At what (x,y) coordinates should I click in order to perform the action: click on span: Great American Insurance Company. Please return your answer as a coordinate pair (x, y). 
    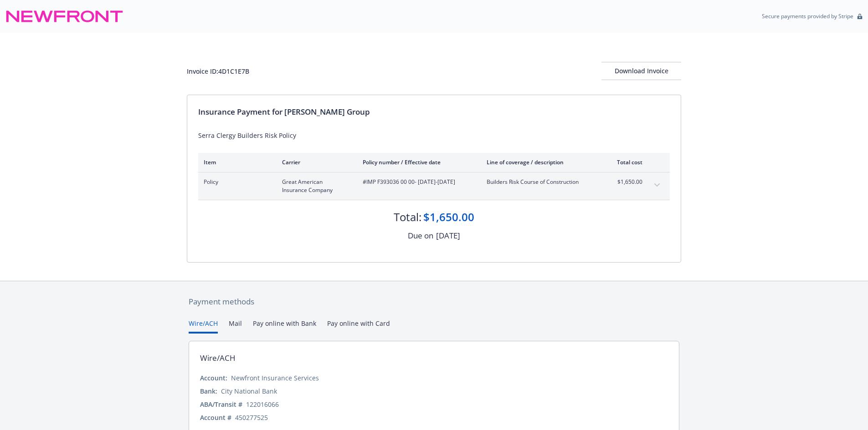
    Looking at the image, I should click on (315, 186).